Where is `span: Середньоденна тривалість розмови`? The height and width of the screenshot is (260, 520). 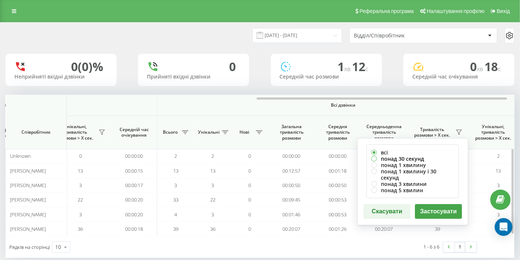 span: Середньоденна тривалість розмови is located at coordinates (384, 132).